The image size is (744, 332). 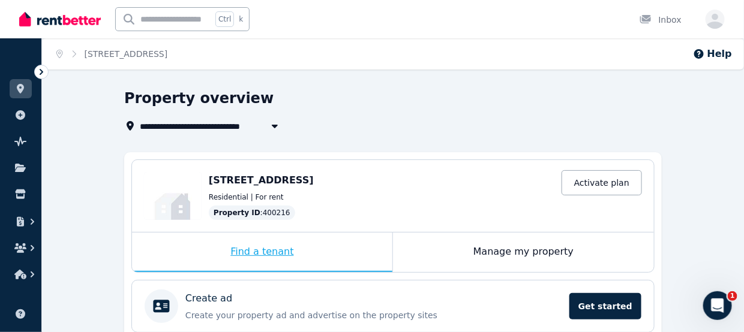 I want to click on div: Inbox, so click(x=660, y=20).